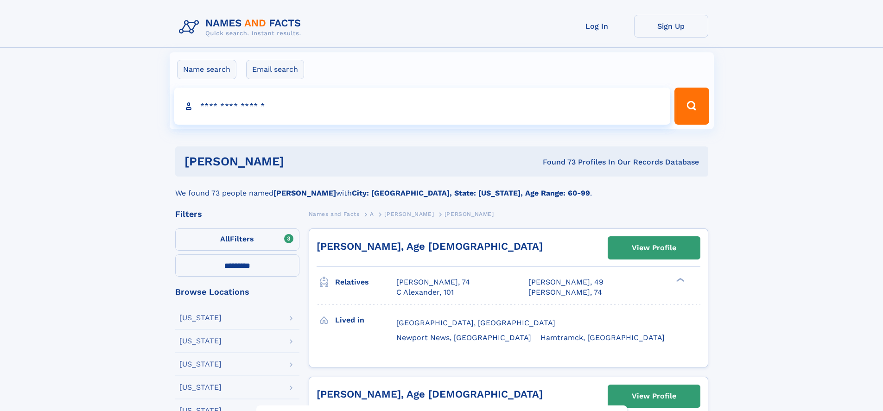 This screenshot has height=411, width=883. I want to click on label: Name search, so click(207, 70).